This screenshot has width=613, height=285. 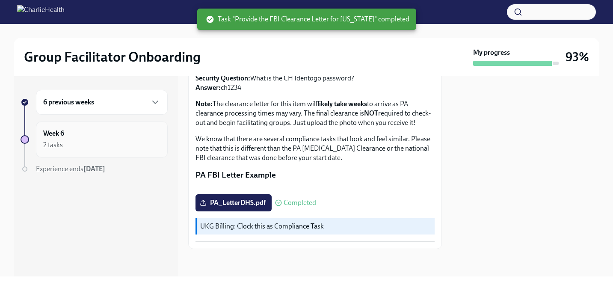 I want to click on a: Week 62 tasks, so click(x=94, y=140).